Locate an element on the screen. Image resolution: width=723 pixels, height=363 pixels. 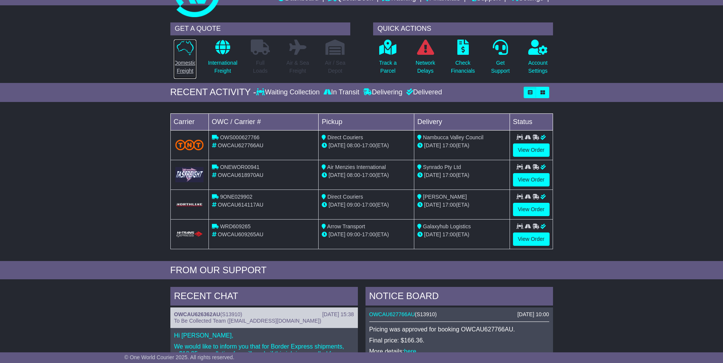
span: Galaxyhub Logistics is located at coordinates (446, 227).